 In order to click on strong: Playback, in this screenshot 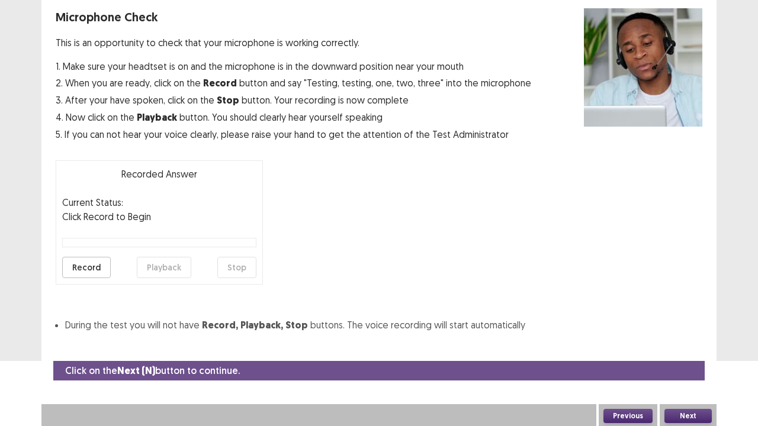, I will do `click(262, 325)`.